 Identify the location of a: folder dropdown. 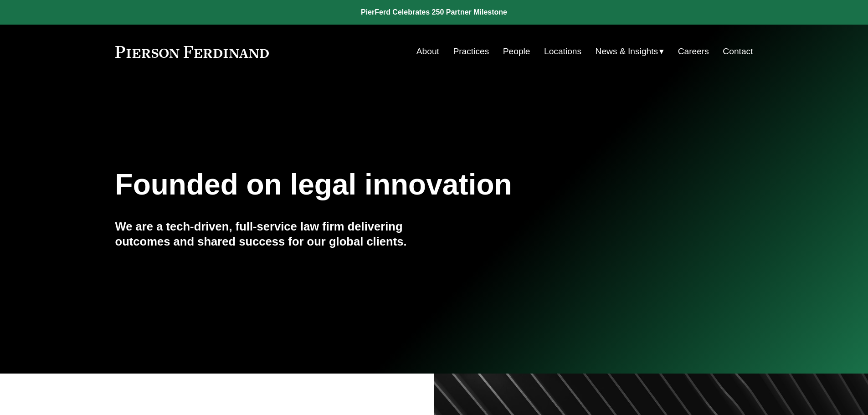
(630, 51).